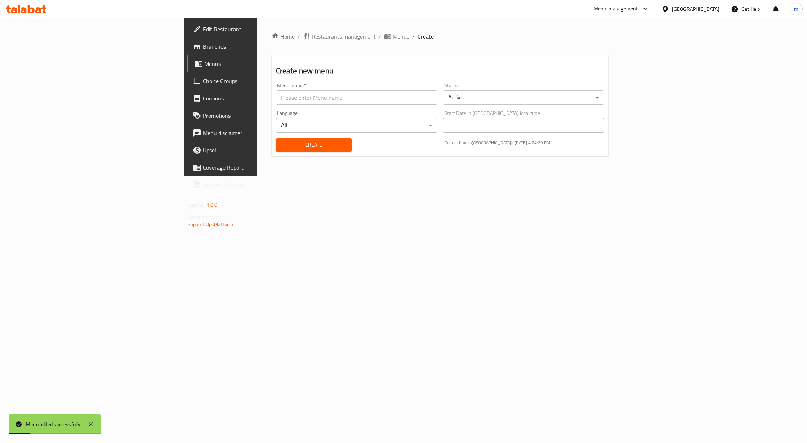 The height and width of the screenshot is (443, 807). I want to click on span: 1.0.0, so click(212, 205).